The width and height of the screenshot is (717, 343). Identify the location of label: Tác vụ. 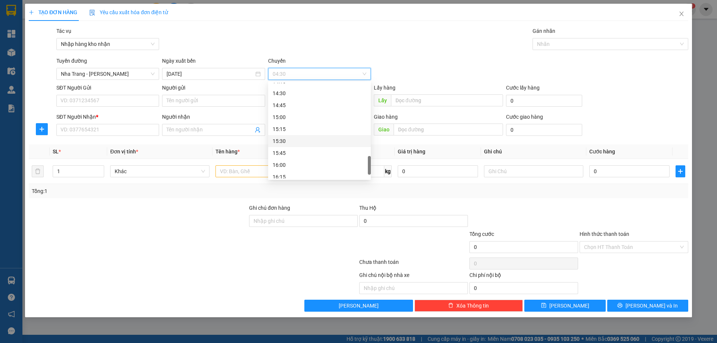
(64, 31).